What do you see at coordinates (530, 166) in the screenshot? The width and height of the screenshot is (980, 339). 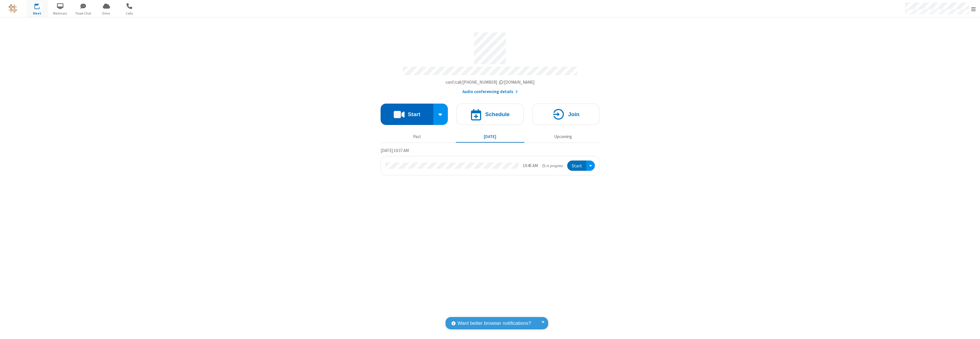 I see `div: 10:45 AM` at bounding box center [530, 166].